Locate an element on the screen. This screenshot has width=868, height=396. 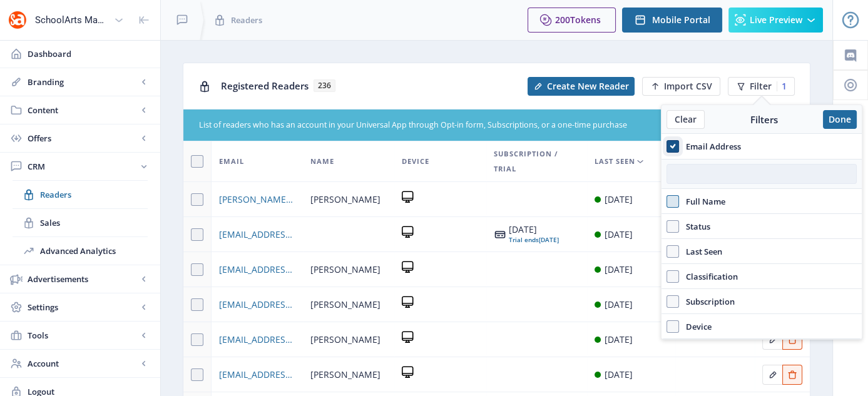
span: Registered Readers is located at coordinates (264, 85).